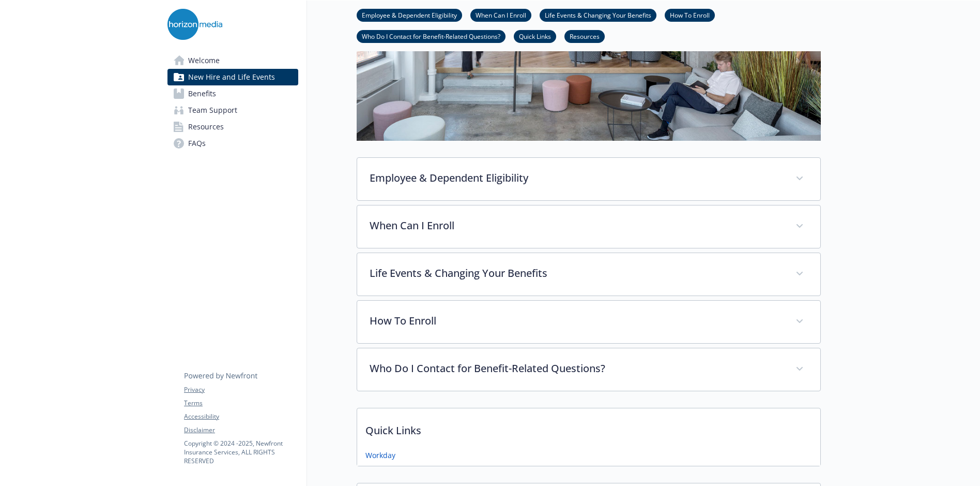 The width and height of the screenshot is (980, 486). What do you see at coordinates (409, 15) in the screenshot?
I see `a: Employee & Dependent Eligibility` at bounding box center [409, 15].